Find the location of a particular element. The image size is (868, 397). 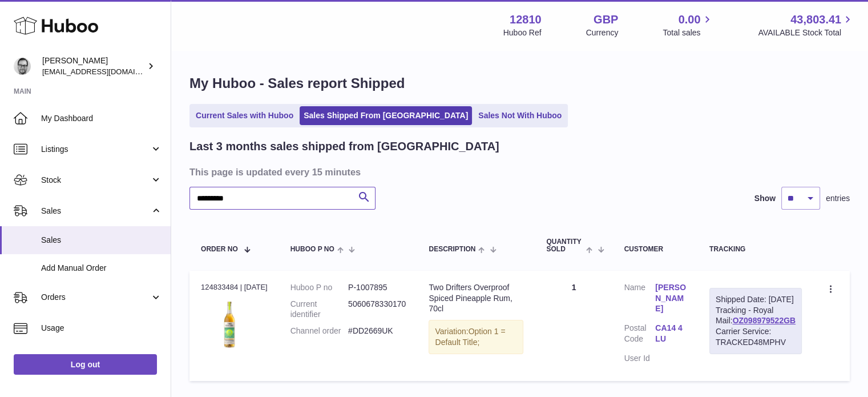

dt: Current identifier is located at coordinates (319, 310).